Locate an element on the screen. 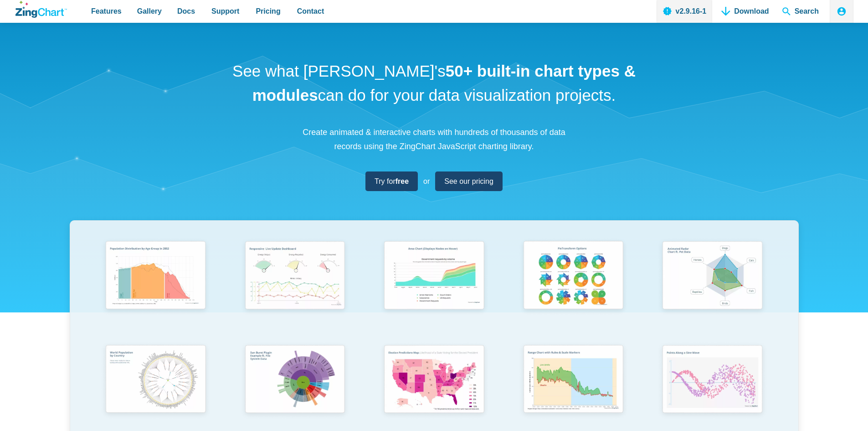  span: Support is located at coordinates (225, 11).